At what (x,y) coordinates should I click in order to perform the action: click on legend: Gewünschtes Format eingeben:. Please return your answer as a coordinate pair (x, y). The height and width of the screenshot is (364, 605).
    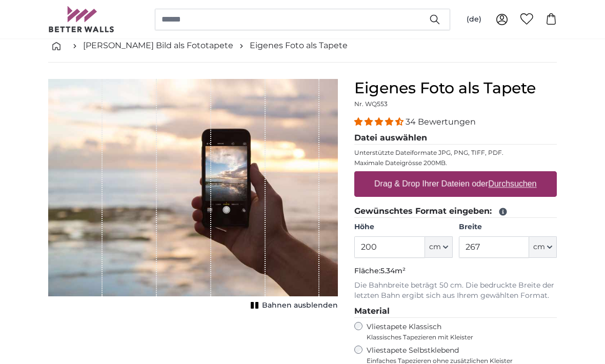
    Looking at the image, I should click on (455, 211).